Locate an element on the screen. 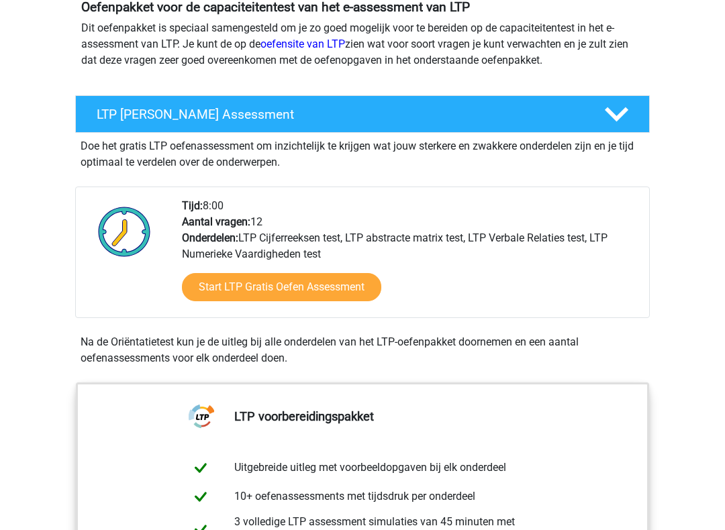 The width and height of the screenshot is (725, 530). b: Aantal vragen: is located at coordinates (216, 222).